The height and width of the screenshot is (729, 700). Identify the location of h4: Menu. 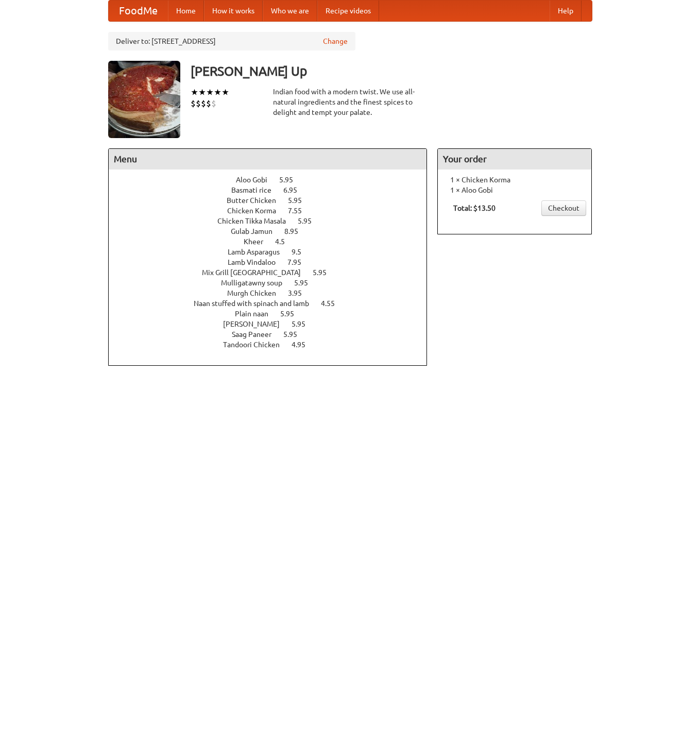
(268, 159).